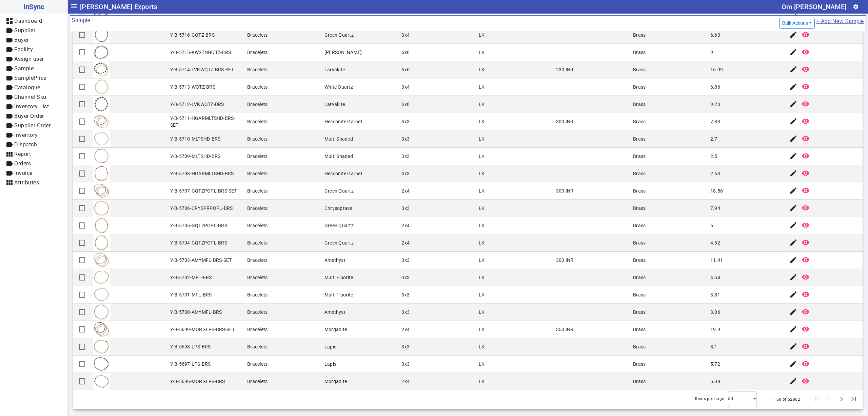  Describe the element at coordinates (468, 23) in the screenshot. I see `mat-card-header: Sample` at that location.